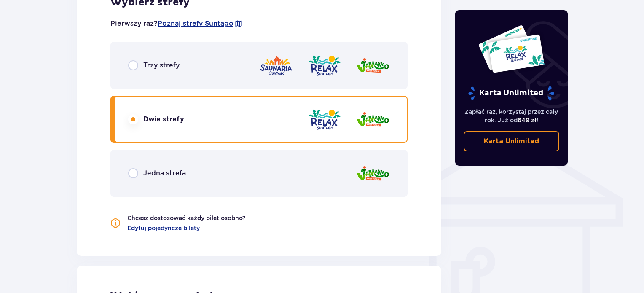 This screenshot has height=293, width=644. Describe the element at coordinates (195, 24) in the screenshot. I see `span: Poznaj strefy Suntago` at that location.